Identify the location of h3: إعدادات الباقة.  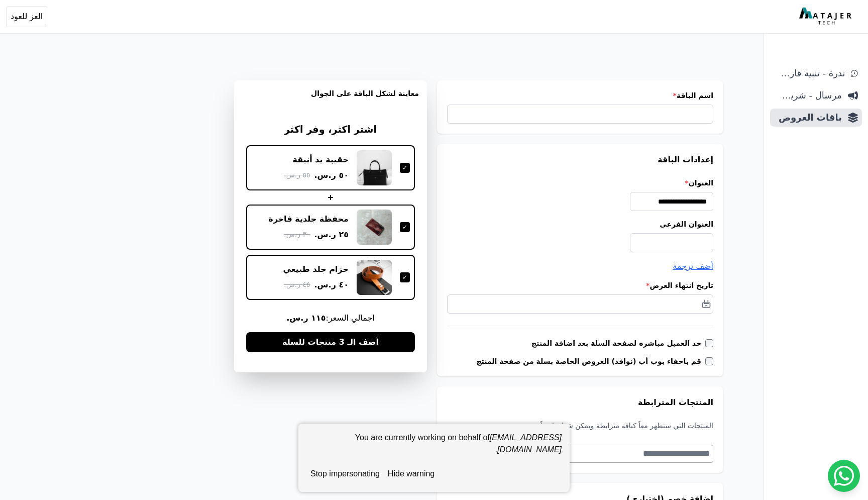
(580, 160).